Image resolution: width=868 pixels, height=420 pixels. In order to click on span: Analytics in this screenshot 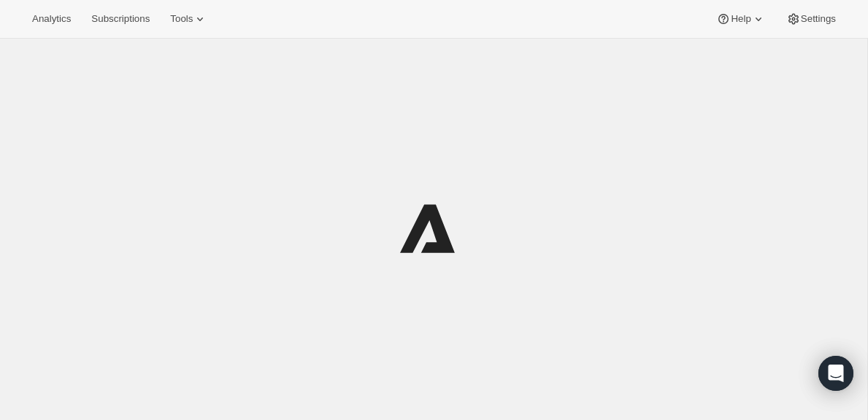, I will do `click(51, 19)`.